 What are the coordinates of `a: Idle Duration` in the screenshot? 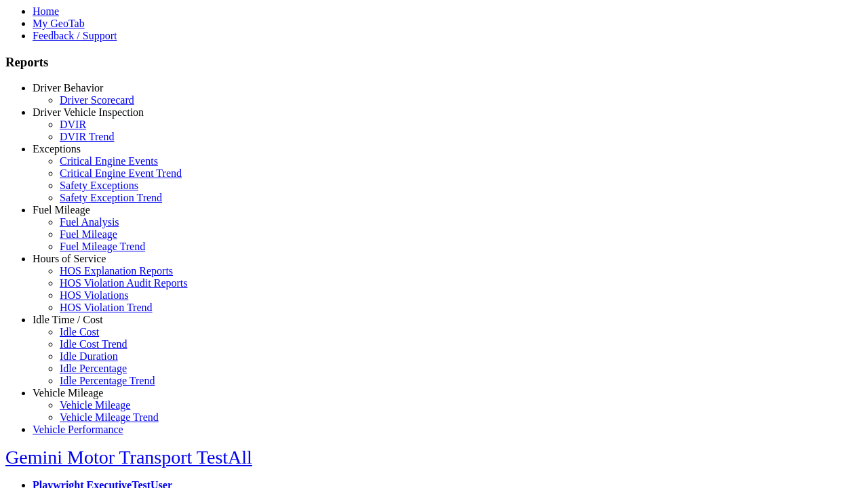 It's located at (89, 356).